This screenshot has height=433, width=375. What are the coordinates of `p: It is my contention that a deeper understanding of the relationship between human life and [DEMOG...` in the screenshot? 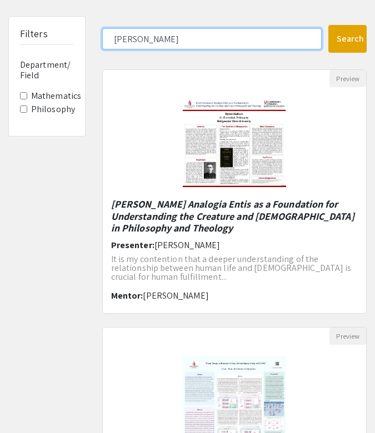 It's located at (234, 268).